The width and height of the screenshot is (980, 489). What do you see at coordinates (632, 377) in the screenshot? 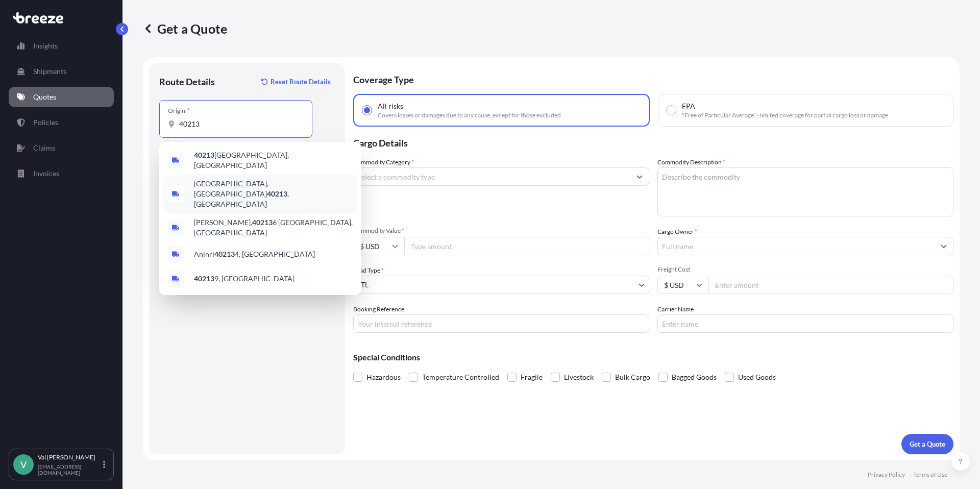
I see `span: Bulk Cargo` at bounding box center [632, 377].